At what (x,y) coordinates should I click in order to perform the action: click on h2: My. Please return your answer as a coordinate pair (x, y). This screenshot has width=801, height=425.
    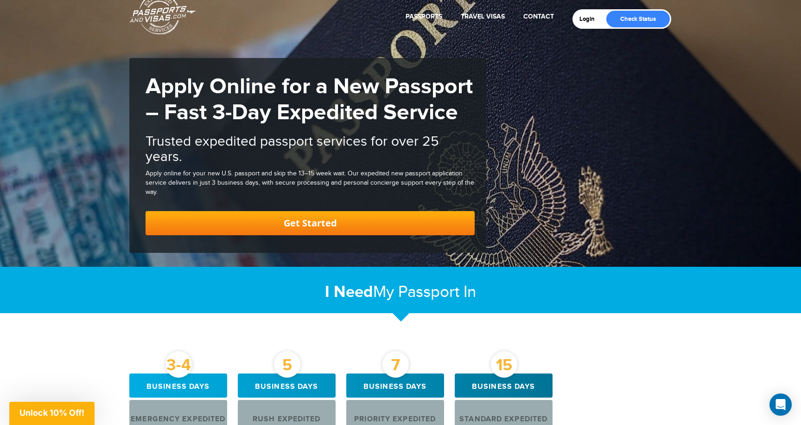
    Looking at the image, I should click on (400, 292).